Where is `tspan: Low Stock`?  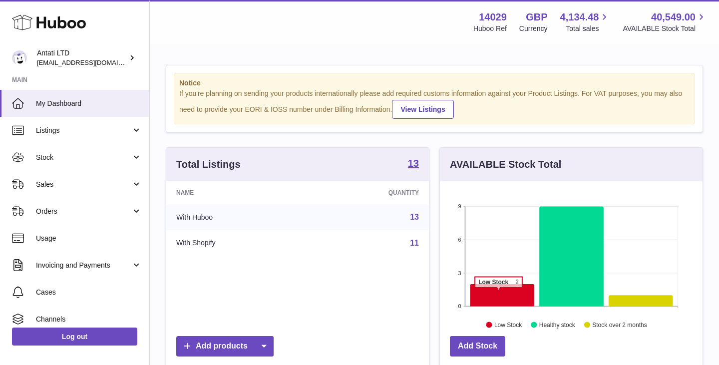 tspan: Low Stock is located at coordinates (493, 282).